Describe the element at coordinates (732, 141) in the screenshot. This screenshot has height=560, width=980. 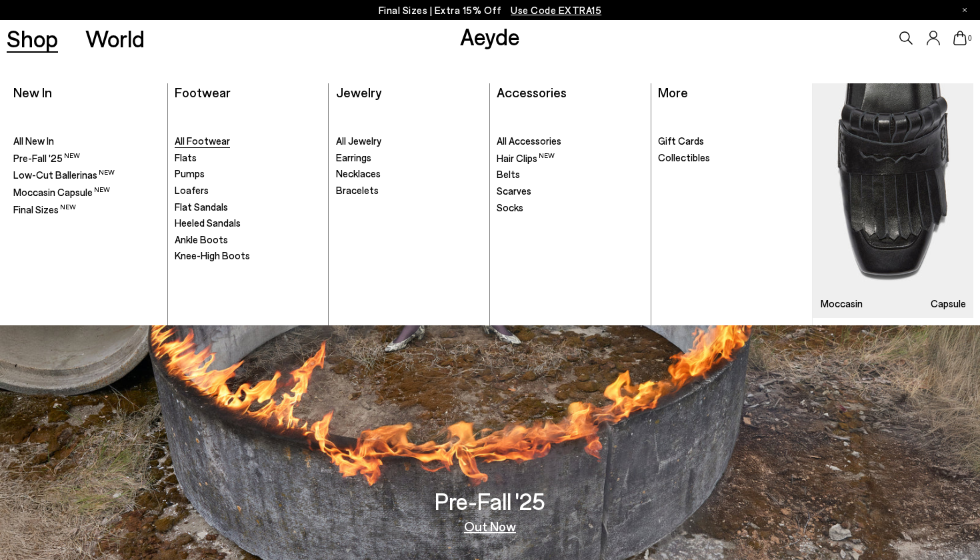
I see `a: Gift Cards` at that location.